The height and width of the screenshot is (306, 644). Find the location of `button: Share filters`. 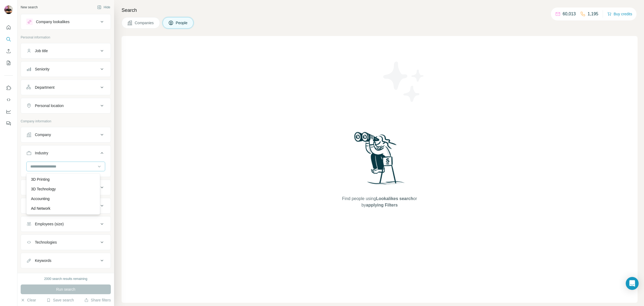

button: Share filters is located at coordinates (98, 300).